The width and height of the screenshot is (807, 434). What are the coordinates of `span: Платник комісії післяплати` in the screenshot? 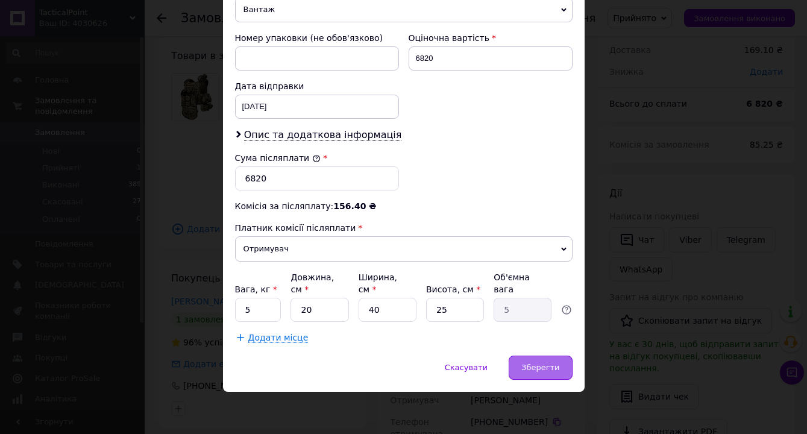 It's located at (295, 228).